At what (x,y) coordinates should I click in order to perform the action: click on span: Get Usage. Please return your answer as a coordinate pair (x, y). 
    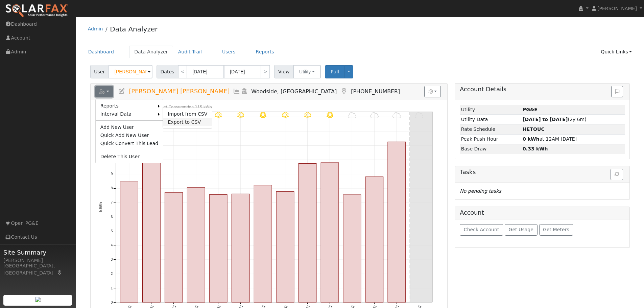
    Looking at the image, I should click on (521, 229).